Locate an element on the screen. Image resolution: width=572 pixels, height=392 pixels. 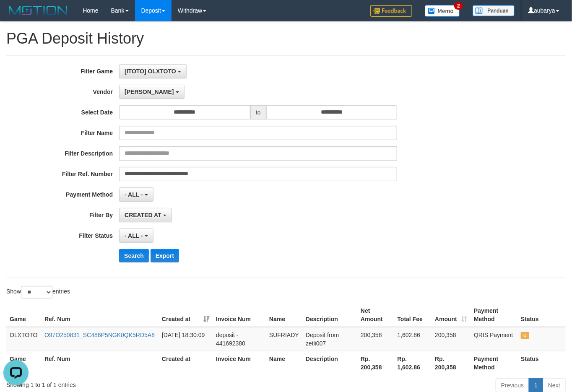
th: Created at is located at coordinates (185, 363).